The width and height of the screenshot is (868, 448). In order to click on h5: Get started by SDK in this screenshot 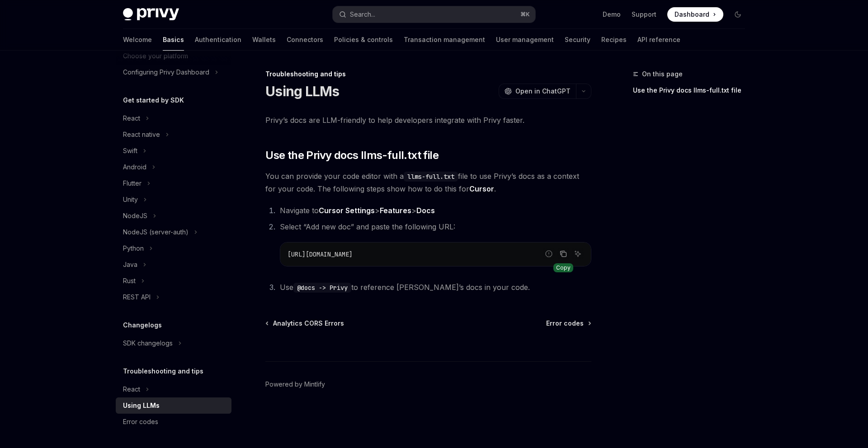, I will do `click(153, 100)`.